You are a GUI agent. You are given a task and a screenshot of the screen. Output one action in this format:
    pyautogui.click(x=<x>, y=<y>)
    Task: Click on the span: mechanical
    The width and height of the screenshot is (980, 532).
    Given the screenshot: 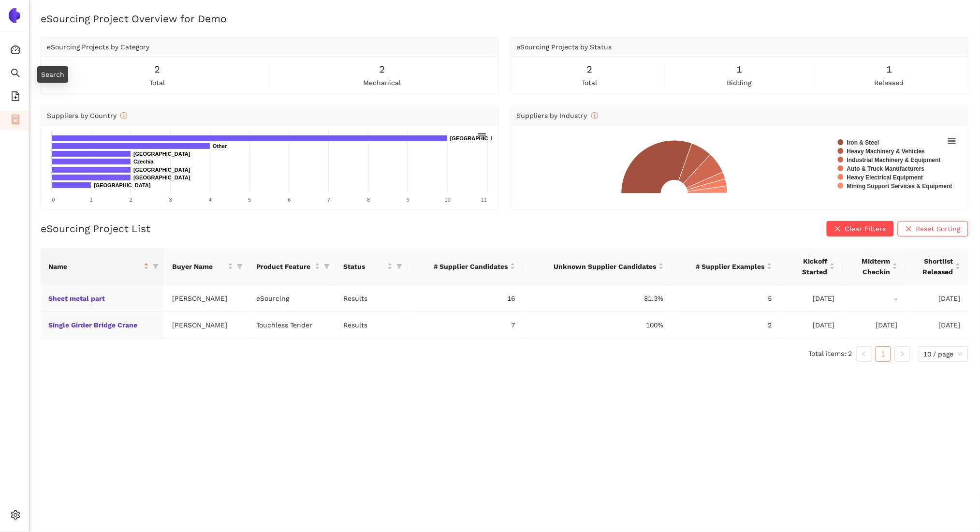 What is the action you would take?
    pyautogui.click(x=382, y=83)
    